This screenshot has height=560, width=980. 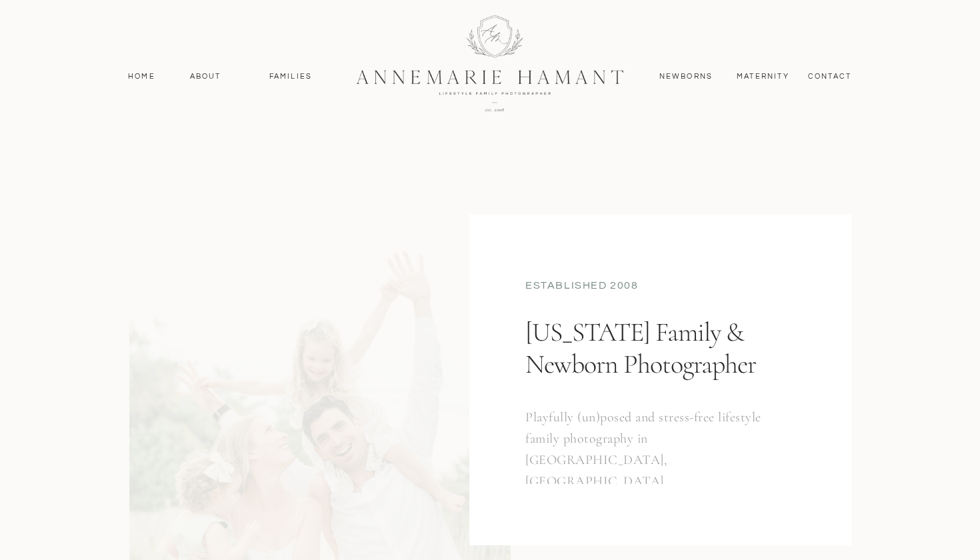 What do you see at coordinates (142, 76) in the screenshot?
I see `a: Home` at bounding box center [142, 76].